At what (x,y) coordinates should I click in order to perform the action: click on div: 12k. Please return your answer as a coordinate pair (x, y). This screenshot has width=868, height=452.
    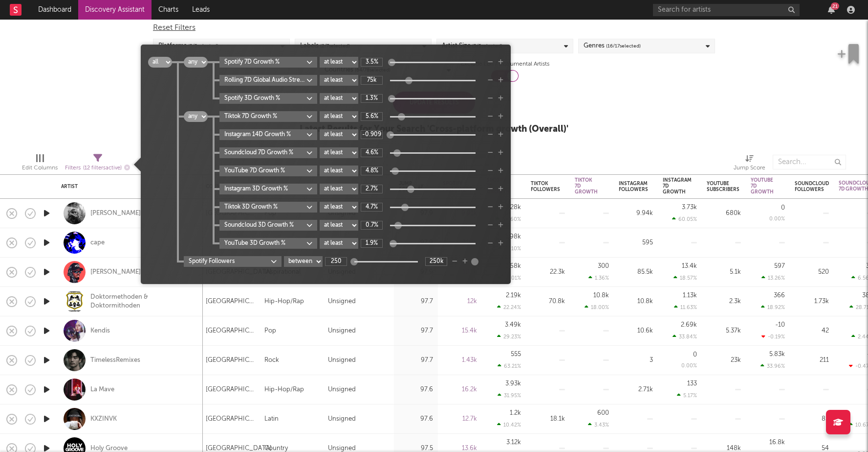
    Looking at the image, I should click on (460, 301).